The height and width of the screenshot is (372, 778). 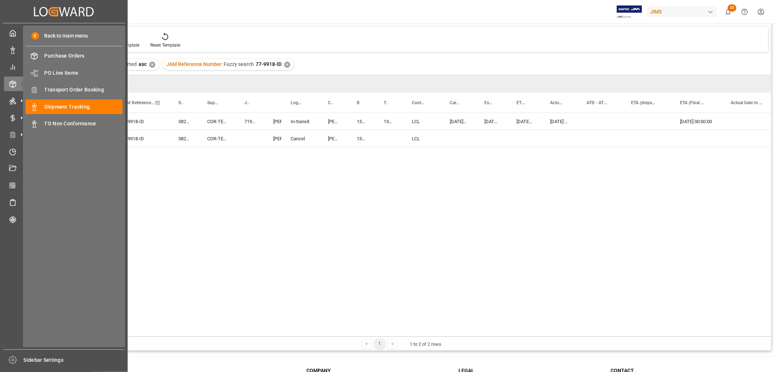 What do you see at coordinates (64, 168) in the screenshot?
I see `a: Document Management` at bounding box center [64, 168].